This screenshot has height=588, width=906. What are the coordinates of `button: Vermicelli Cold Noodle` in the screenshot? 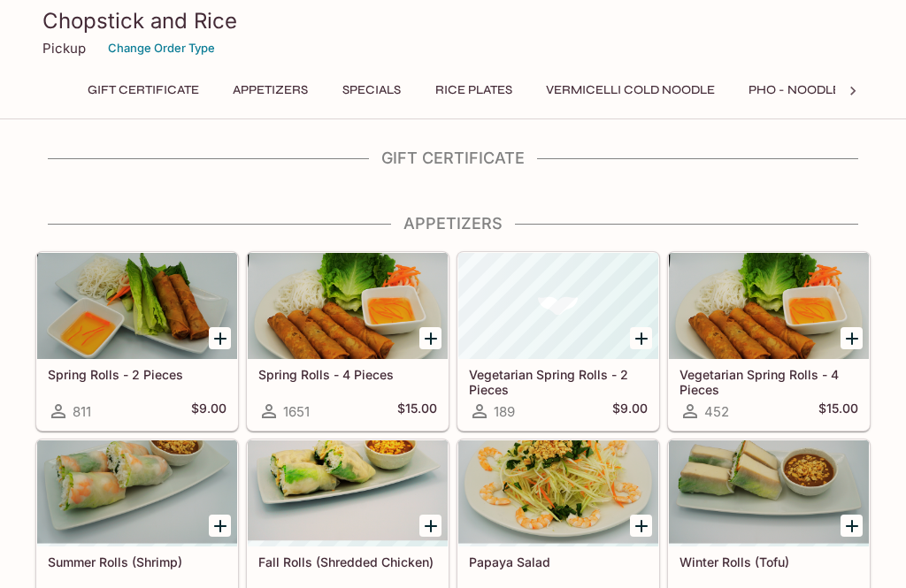 It's located at (630, 90).